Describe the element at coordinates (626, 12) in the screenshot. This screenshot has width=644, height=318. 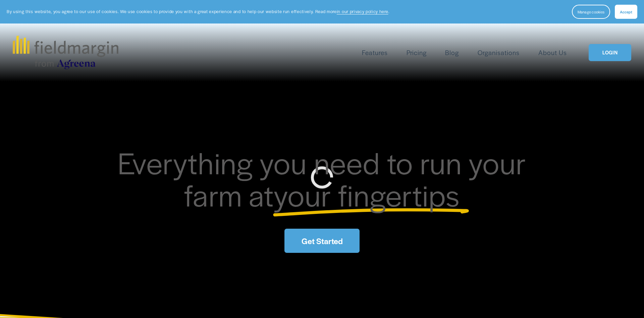
I see `button: Accept` at that location.